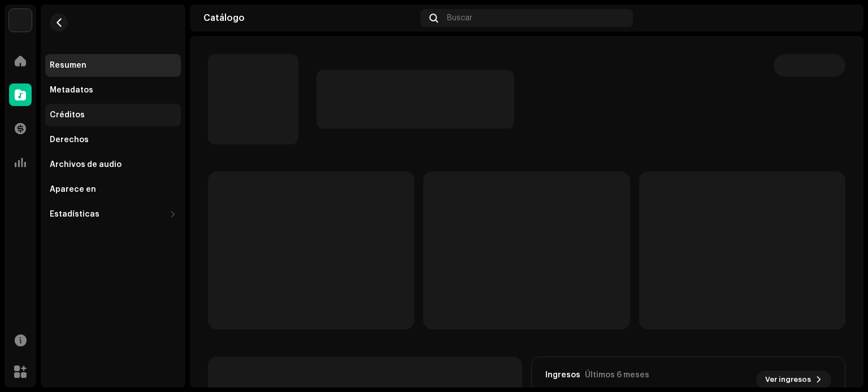 This screenshot has height=392, width=868. What do you see at coordinates (113, 165) in the screenshot?
I see `re-m-nav-item: Archivos de audio` at bounding box center [113, 165].